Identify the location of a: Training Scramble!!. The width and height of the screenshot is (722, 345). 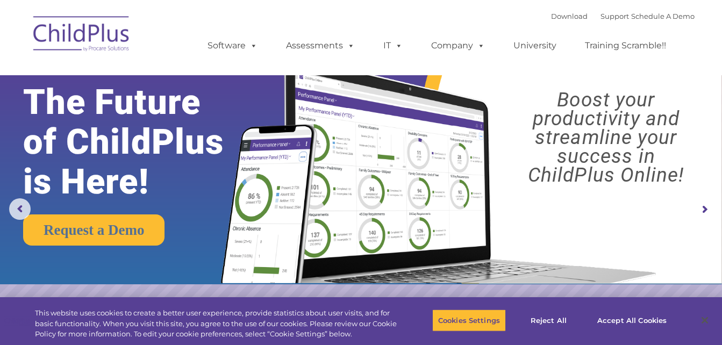
(625, 46).